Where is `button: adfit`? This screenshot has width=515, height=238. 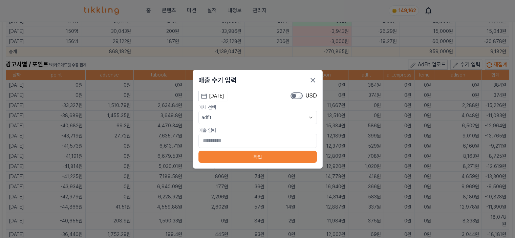 button: adfit is located at coordinates (258, 118).